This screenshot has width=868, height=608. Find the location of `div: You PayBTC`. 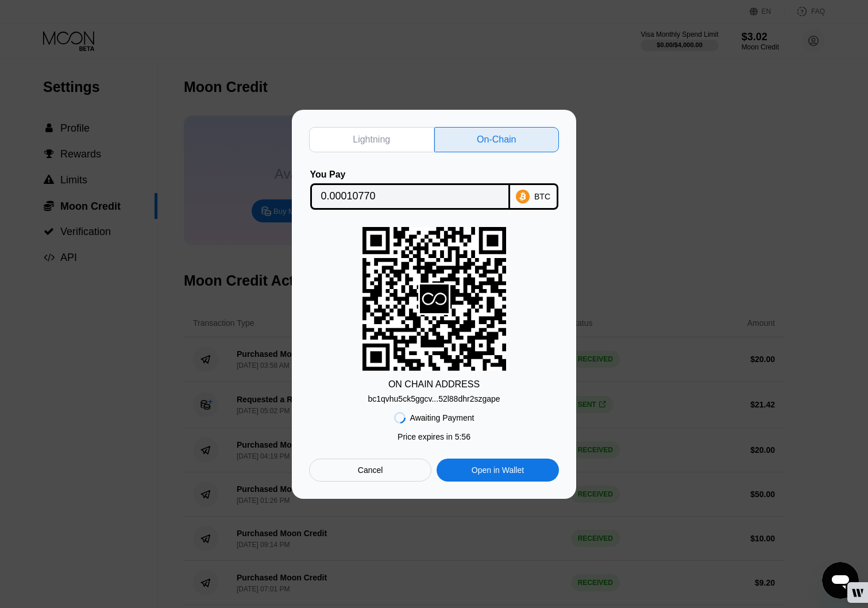

div: You PayBTC is located at coordinates (434, 190).